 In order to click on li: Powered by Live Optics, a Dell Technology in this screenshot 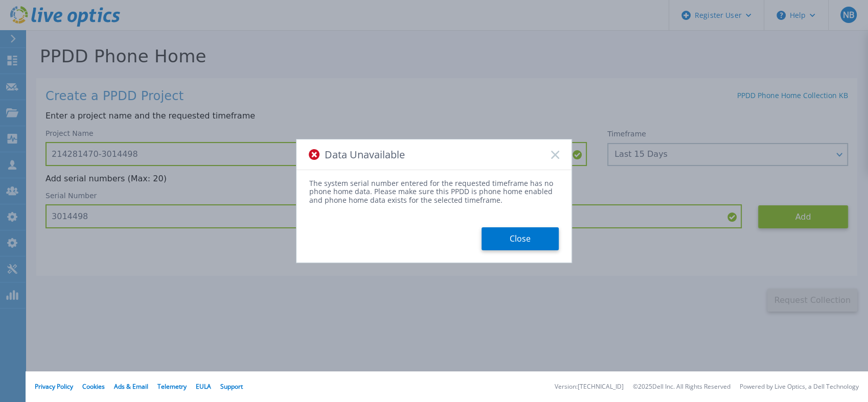, I will do `click(799, 387)`.